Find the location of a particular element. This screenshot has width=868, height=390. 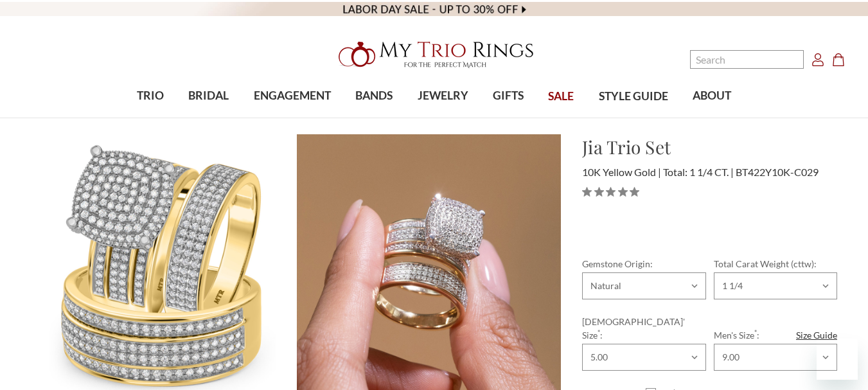

a: JEWELRY is located at coordinates (442, 96).